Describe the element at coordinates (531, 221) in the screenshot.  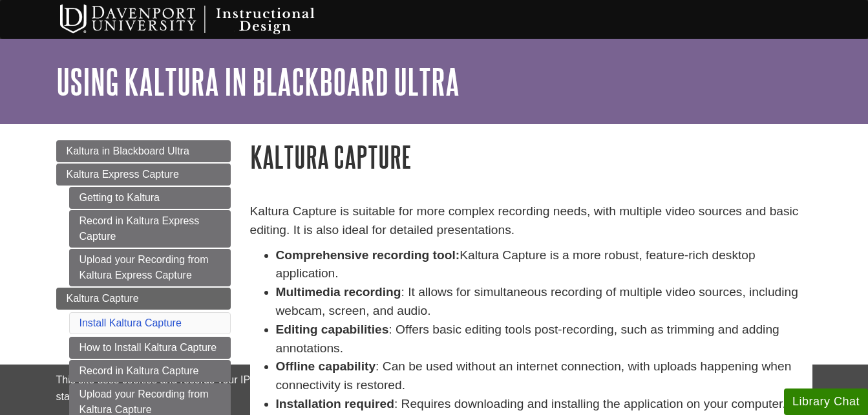
I see `p: Kaltura Capture is suitable for more complex recording needs, with multiple video sources and bas...` at that location.